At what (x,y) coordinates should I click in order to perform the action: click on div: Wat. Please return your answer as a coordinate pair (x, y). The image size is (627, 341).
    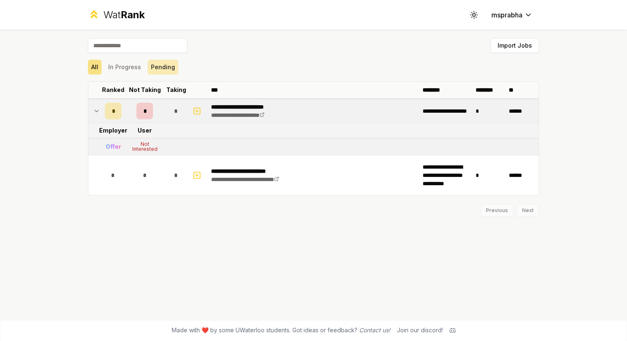
    Looking at the image, I should click on (124, 15).